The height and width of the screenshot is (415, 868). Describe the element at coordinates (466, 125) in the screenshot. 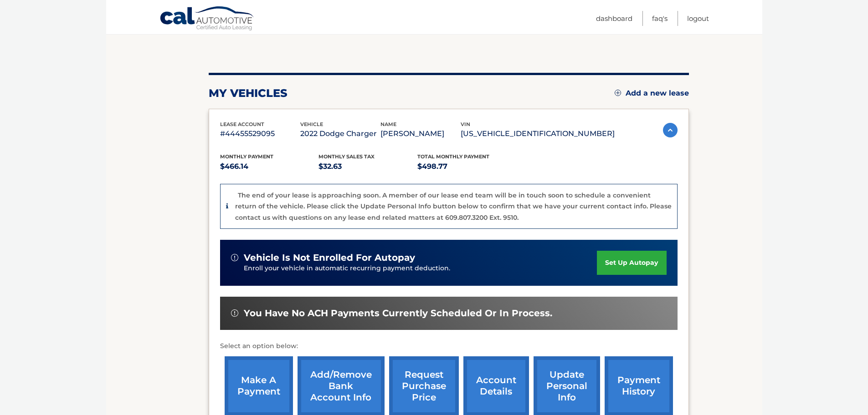

I see `span: vin` at that location.